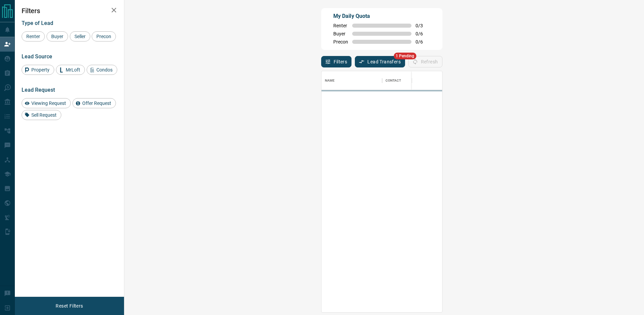 This screenshot has height=315, width=644. What do you see at coordinates (104, 36) in the screenshot?
I see `div: Precon` at bounding box center [104, 36].